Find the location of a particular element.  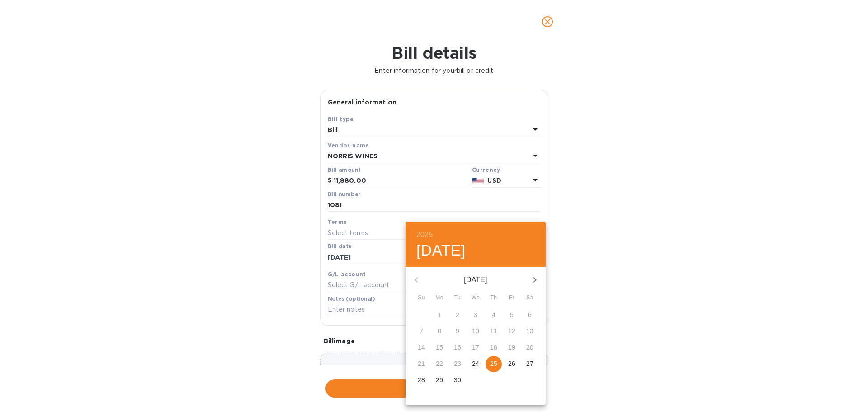

span: Fr is located at coordinates (512, 298).